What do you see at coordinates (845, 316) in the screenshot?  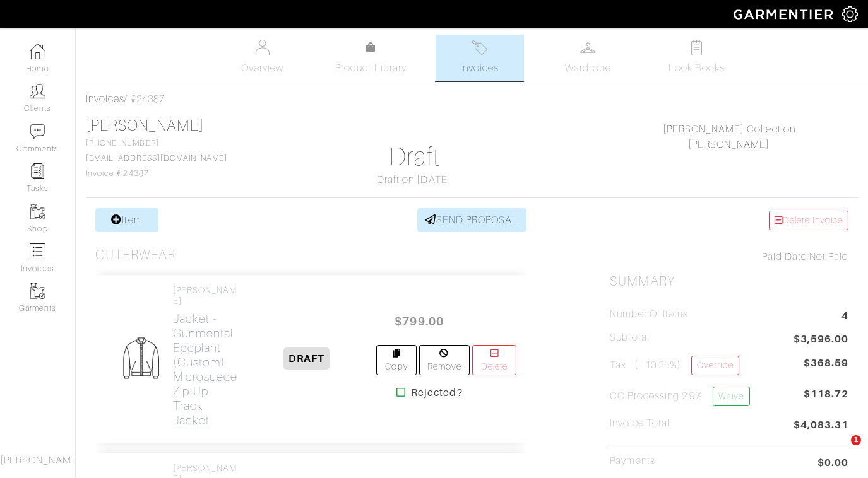 I see `span: 4` at bounding box center [845, 316].